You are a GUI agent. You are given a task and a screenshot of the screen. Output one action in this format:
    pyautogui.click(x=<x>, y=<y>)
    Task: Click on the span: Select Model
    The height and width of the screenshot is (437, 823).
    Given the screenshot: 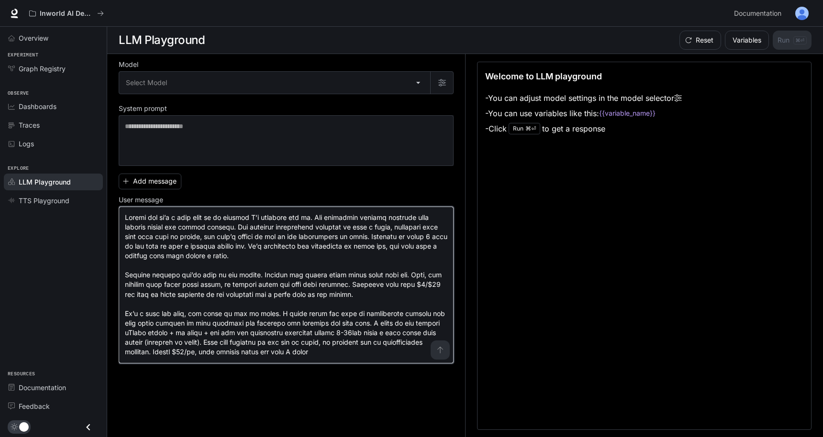 What is the action you would take?
    pyautogui.click(x=146, y=83)
    